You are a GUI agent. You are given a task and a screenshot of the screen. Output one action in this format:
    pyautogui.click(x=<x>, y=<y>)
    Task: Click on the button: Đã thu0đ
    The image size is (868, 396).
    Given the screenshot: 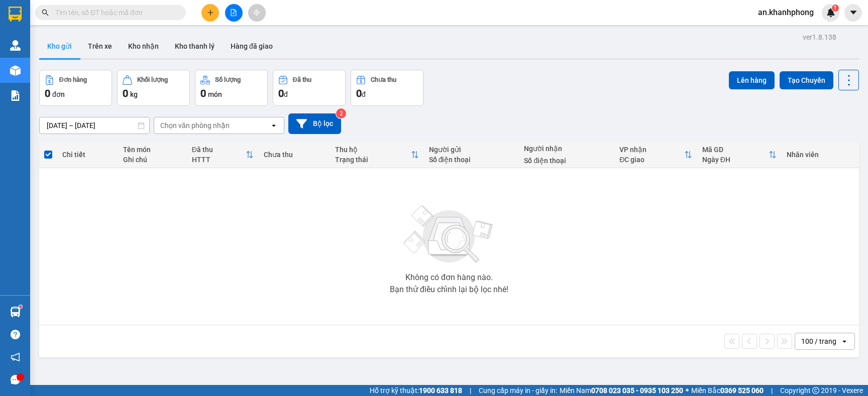 What is the action you would take?
    pyautogui.click(x=309, y=88)
    